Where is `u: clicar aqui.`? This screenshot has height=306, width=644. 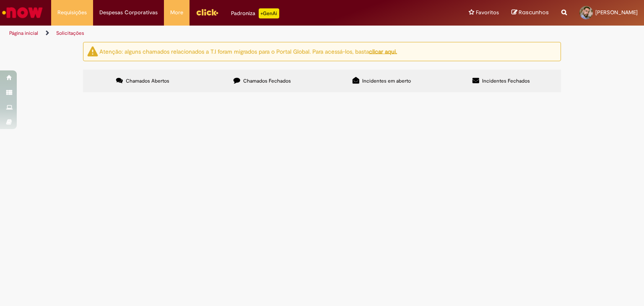 u: clicar aqui. is located at coordinates (383, 51).